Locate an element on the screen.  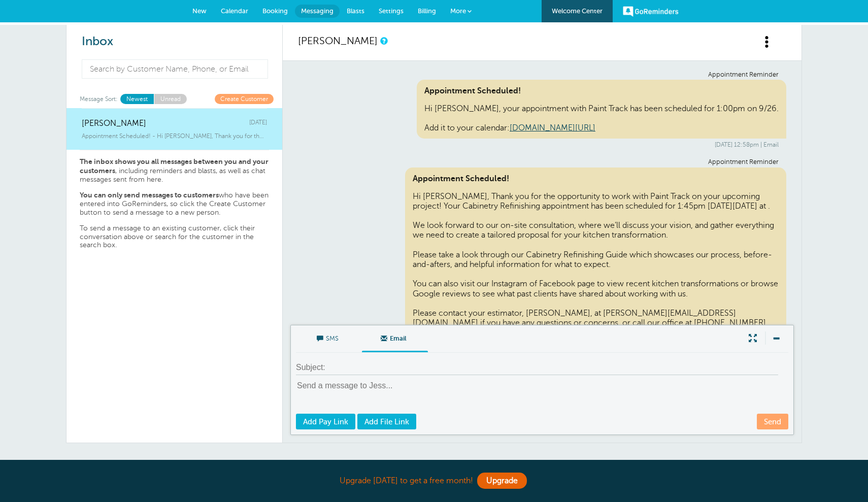
span: Email is located at coordinates (395, 337).